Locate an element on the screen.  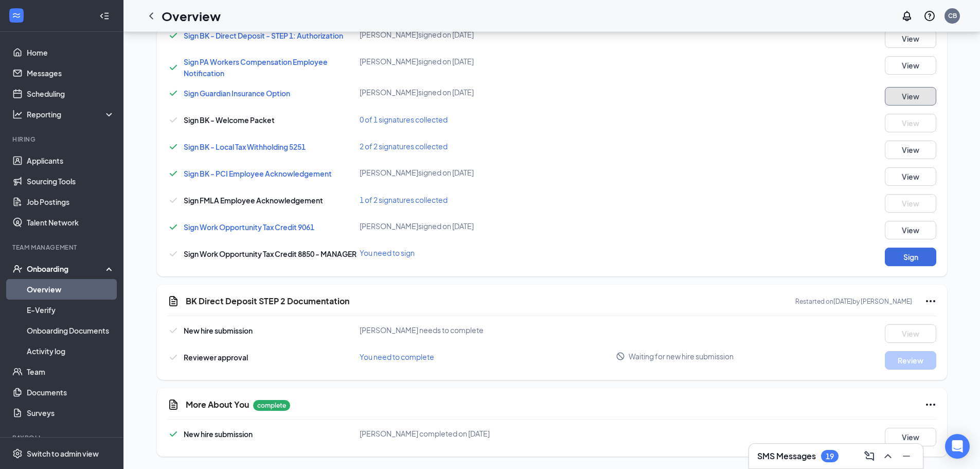
div: Open Intercom Messenger is located at coordinates (957, 446).